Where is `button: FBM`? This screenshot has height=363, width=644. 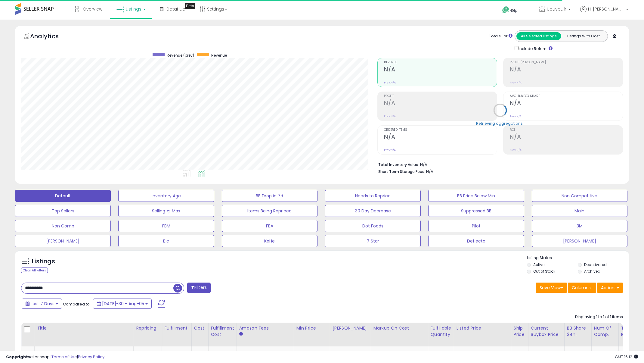
button: FBM is located at coordinates (166, 226).